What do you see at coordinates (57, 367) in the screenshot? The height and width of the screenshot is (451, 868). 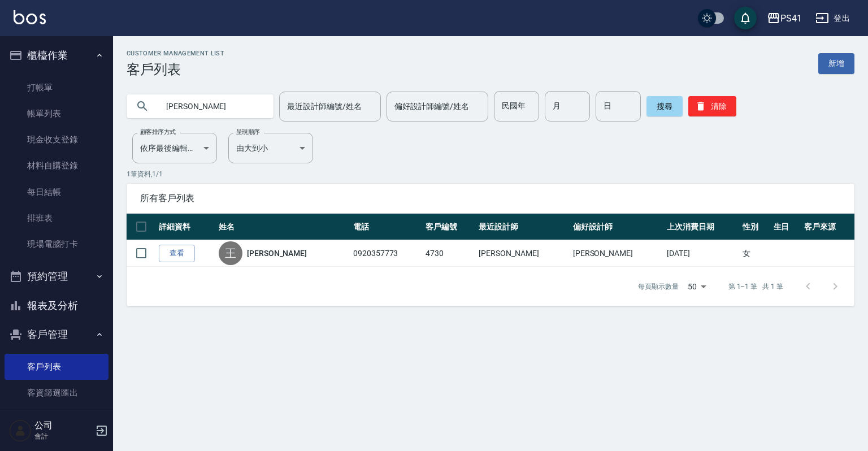 I see `a: 客戶列表` at bounding box center [57, 367].